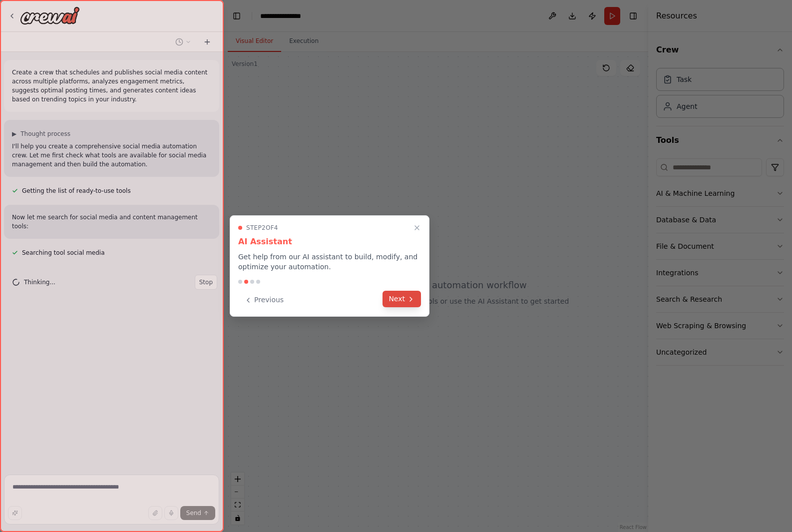 This screenshot has height=532, width=792. Describe the element at coordinates (401, 299) in the screenshot. I see `button: Next` at that location.